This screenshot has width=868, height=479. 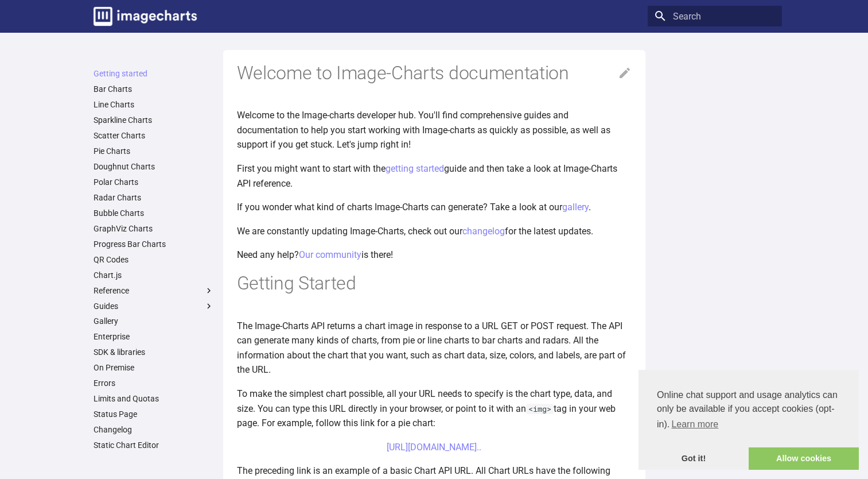 I want to click on p: The Image-Charts API returns a chart image in response to a URL GET or POST request. The API can ..., so click(x=434, y=348).